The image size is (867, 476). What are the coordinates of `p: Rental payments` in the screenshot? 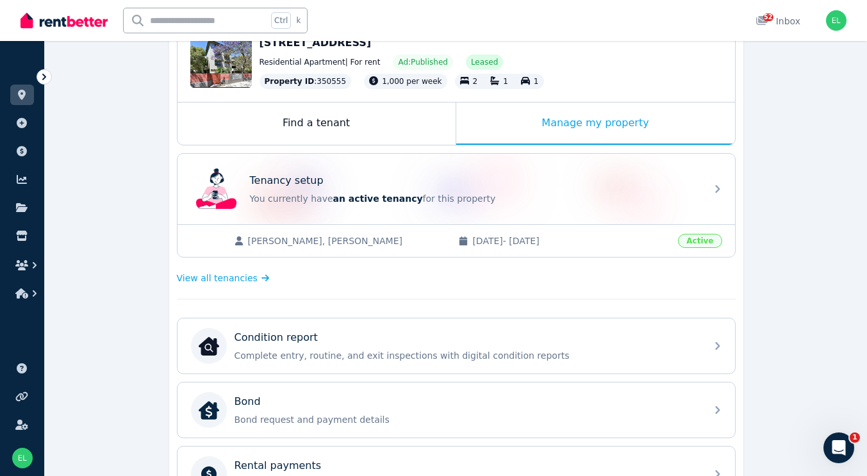 It's located at (278, 466).